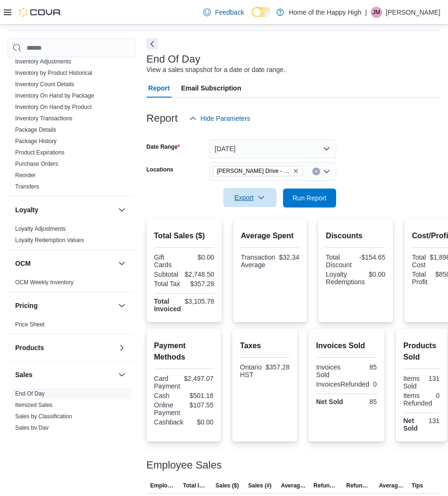 Image resolution: width=448 pixels, height=496 pixels. Describe the element at coordinates (163, 147) in the screenshot. I see `label: Date Range` at that location.